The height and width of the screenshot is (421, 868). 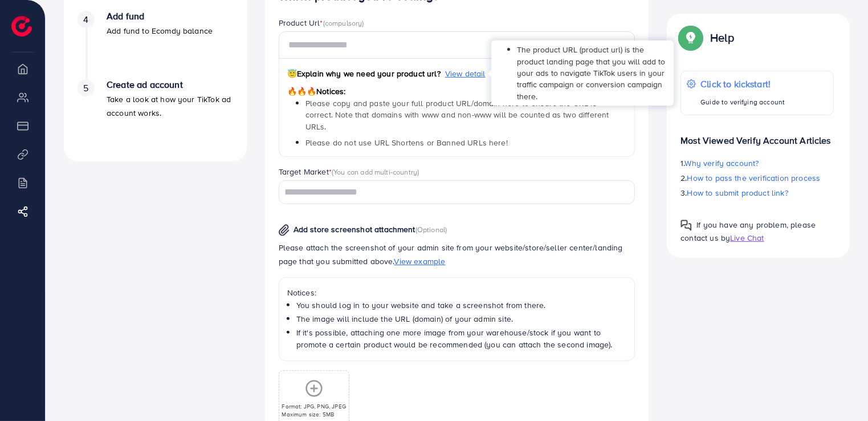 What do you see at coordinates (743, 84) in the screenshot?
I see `p: Click to kickstart!` at bounding box center [743, 84].